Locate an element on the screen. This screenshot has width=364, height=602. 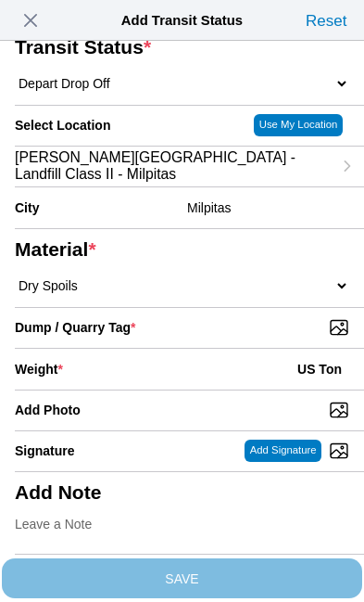
ion-label: US Ton is located at coordinates (320, 369).